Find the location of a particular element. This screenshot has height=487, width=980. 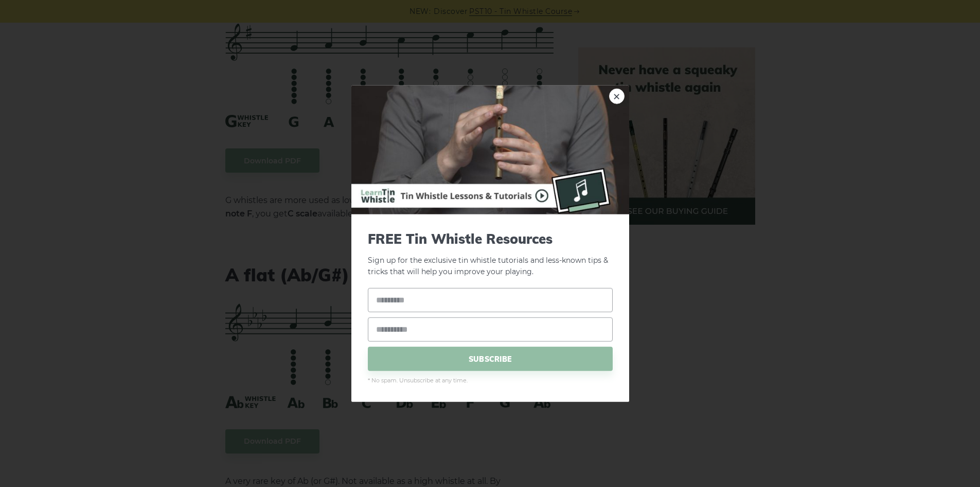

span: * No spam. Unsubscribe at any time. is located at coordinates (490, 380).